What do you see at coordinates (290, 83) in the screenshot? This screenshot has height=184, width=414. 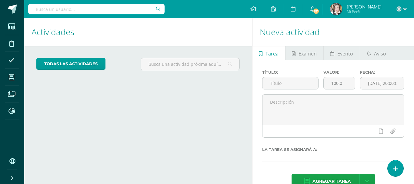 I see `input: Título` at bounding box center [290, 83].